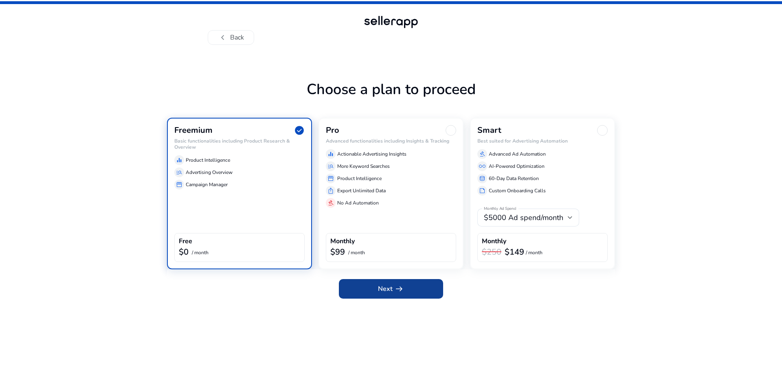  Describe the element at coordinates (483, 179) in the screenshot. I see `span: database` at that location.